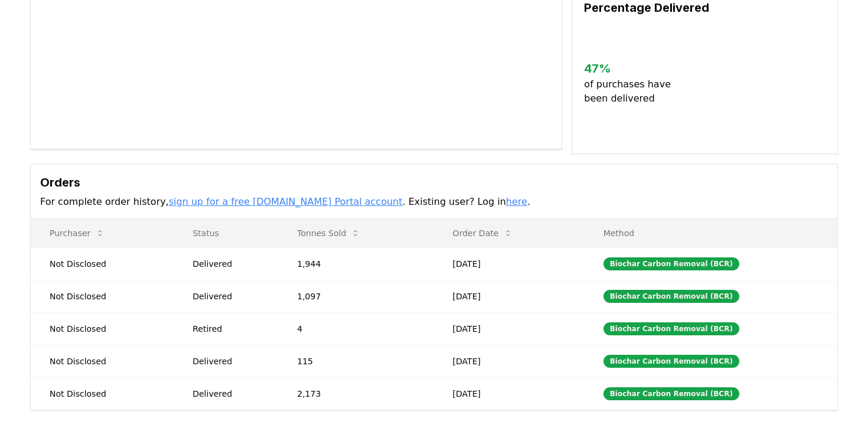 This screenshot has width=868, height=428. What do you see at coordinates (517, 201) in the screenshot?
I see `a: here` at bounding box center [517, 201].